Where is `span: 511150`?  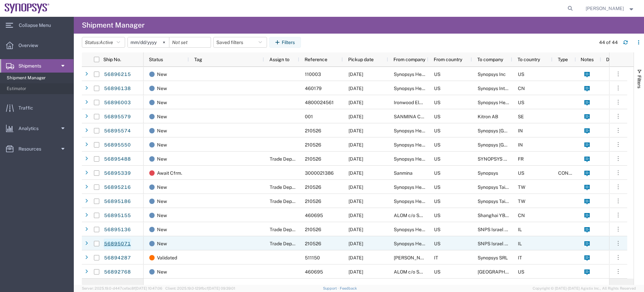 span: 511150 is located at coordinates (312, 258).